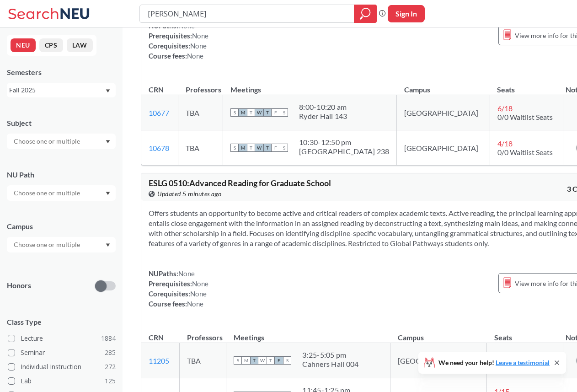 The width and height of the screenshot is (577, 392). I want to click on button: CPS, so click(51, 45).